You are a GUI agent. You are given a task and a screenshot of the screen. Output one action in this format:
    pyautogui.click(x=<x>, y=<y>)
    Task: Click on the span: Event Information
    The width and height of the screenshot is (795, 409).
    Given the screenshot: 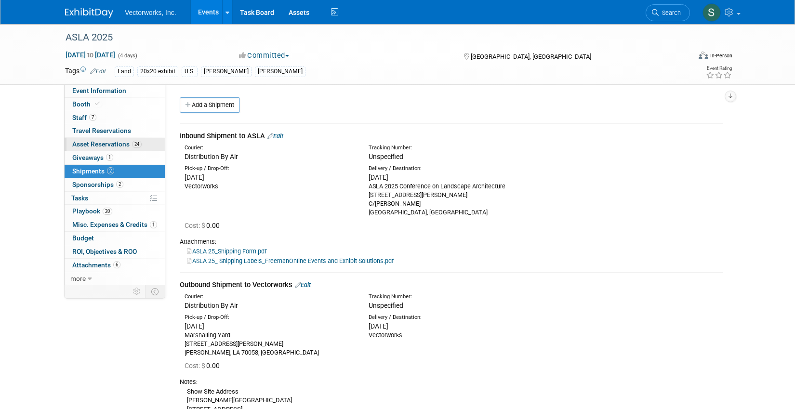 What is the action you would take?
    pyautogui.click(x=99, y=91)
    